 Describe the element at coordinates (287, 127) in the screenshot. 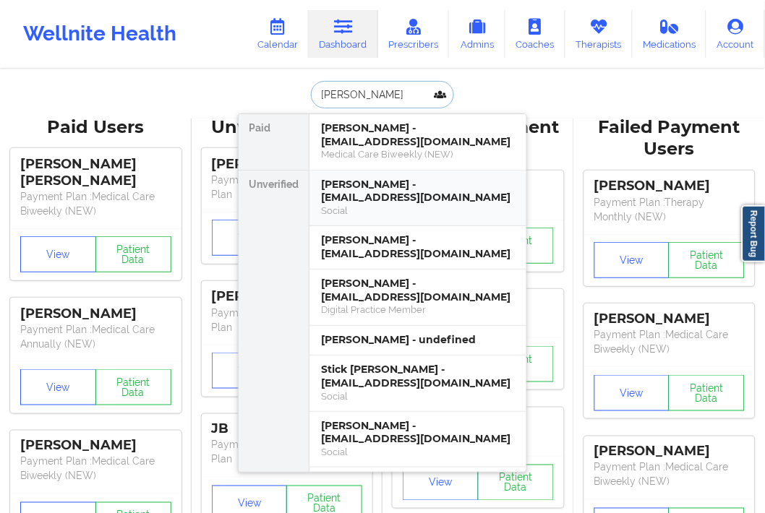

I see `div: Unverified Users` at that location.